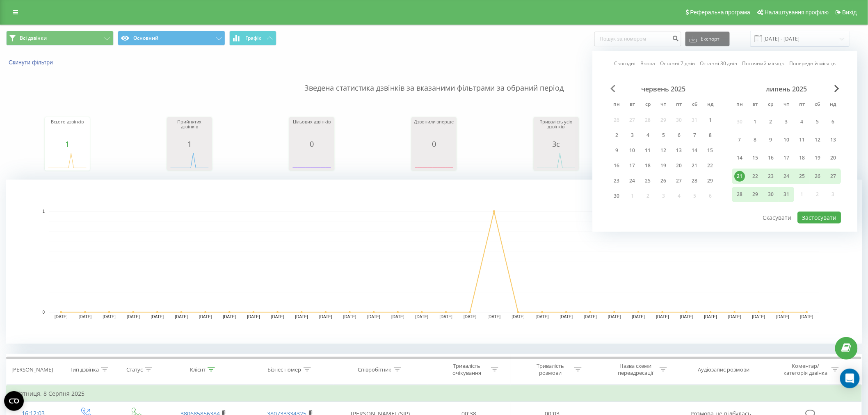 Image resolution: width=868 pixels, height=415 pixels. What do you see at coordinates (253, 38) in the screenshot?
I see `span: Графік` at bounding box center [253, 38].